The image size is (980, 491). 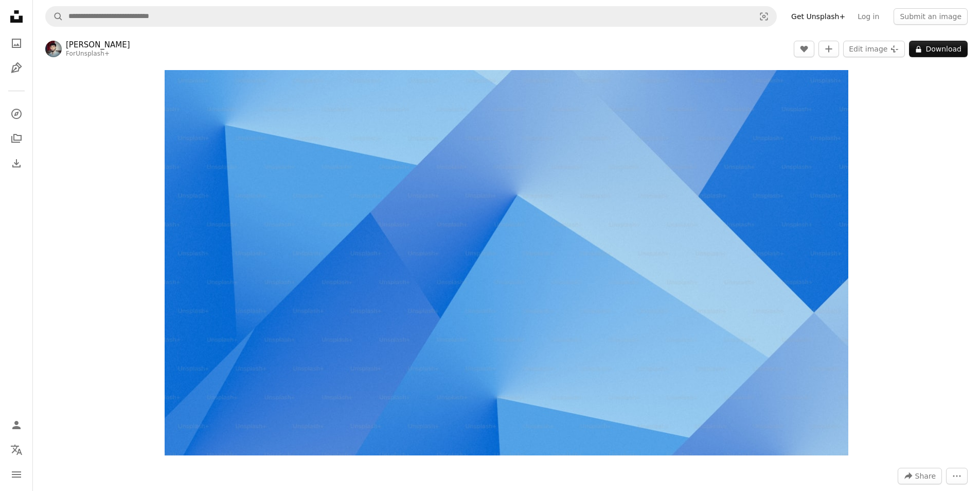 I want to click on img: Go to Woliul Hasan's profile, so click(x=54, y=49).